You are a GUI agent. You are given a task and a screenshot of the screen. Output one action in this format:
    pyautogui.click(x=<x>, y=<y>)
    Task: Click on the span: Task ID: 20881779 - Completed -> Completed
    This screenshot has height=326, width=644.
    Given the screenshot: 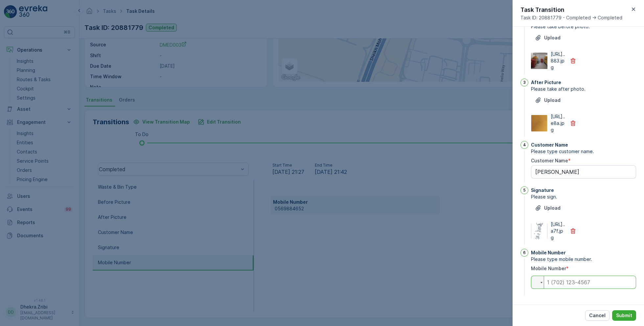 What is the action you would take?
    pyautogui.click(x=572, y=17)
    